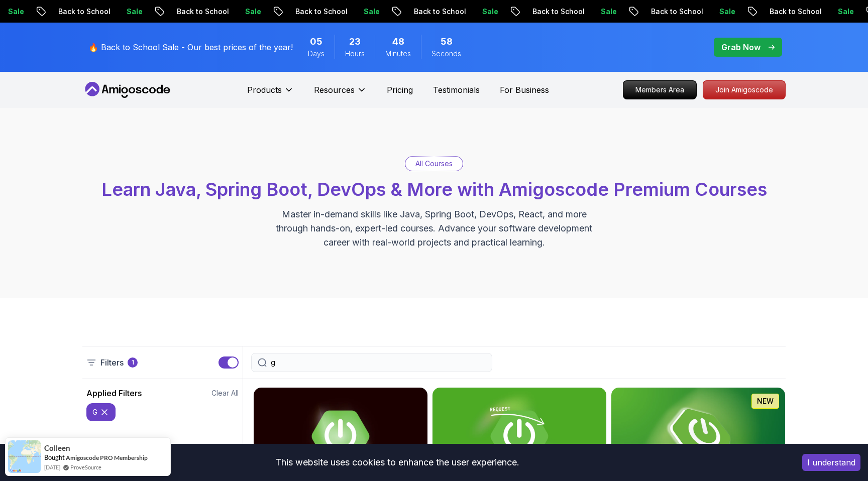  I want to click on a: Members Area, so click(660, 90).